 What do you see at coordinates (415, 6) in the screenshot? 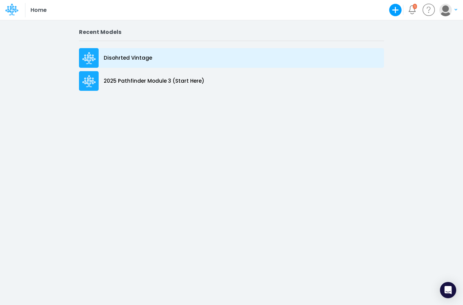
I see `div: 1 unread items` at bounding box center [415, 6].